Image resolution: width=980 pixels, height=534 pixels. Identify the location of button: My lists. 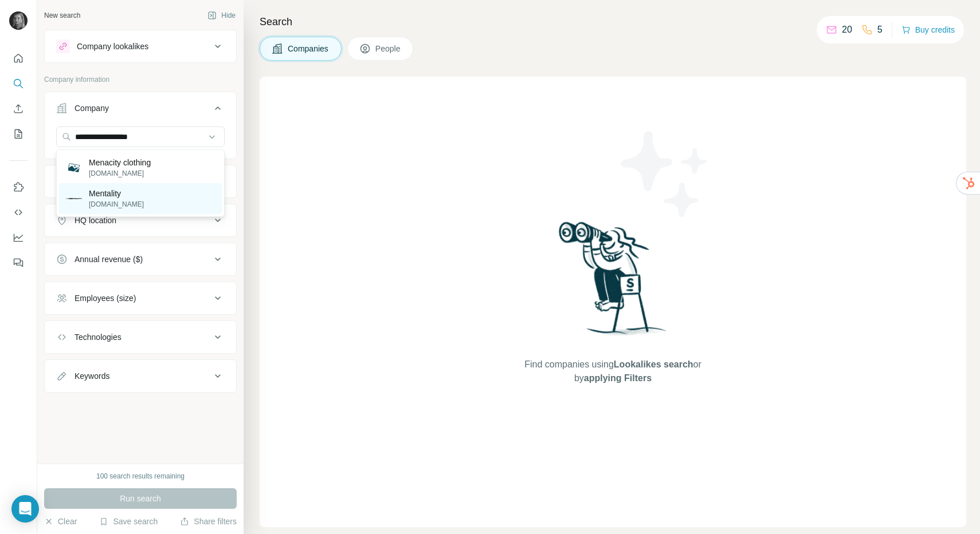
(18, 134).